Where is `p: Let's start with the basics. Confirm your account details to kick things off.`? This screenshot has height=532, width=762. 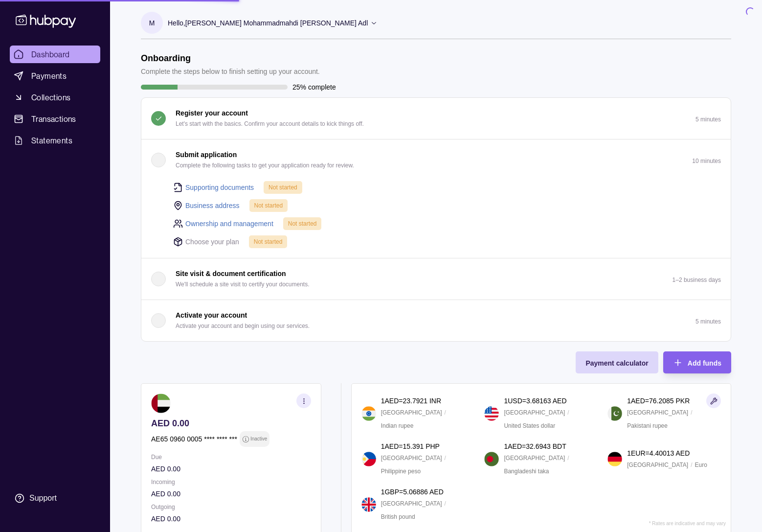 p: Let's start with the basics. Confirm your account details to kick things off. is located at coordinates (270, 124).